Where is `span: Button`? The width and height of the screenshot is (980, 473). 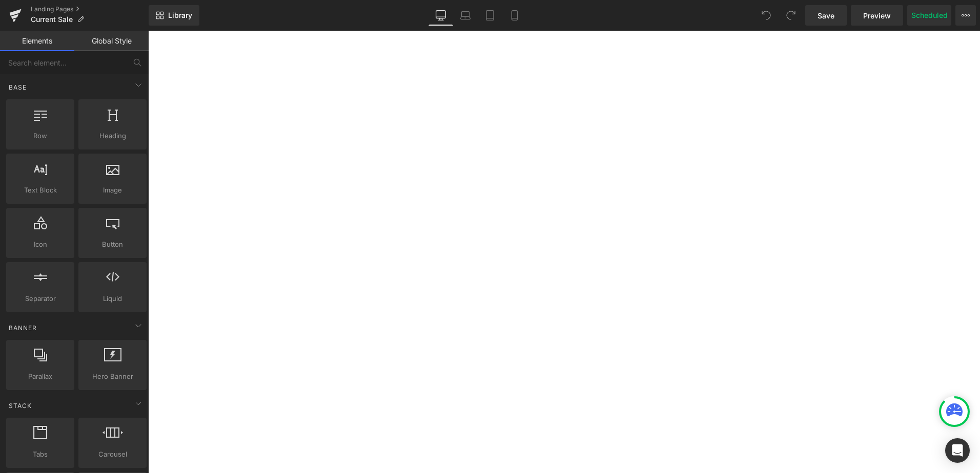
span: Button is located at coordinates (112, 244).